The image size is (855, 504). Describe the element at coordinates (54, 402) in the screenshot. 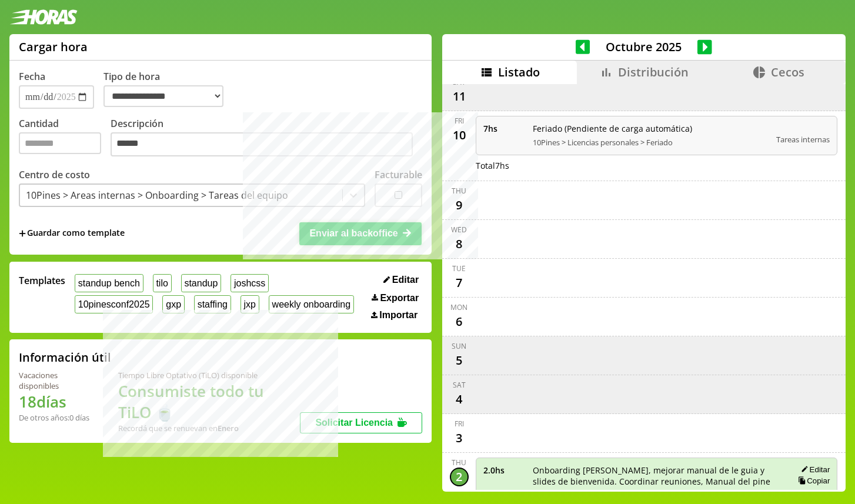

I see `h1: 18 días` at that location.